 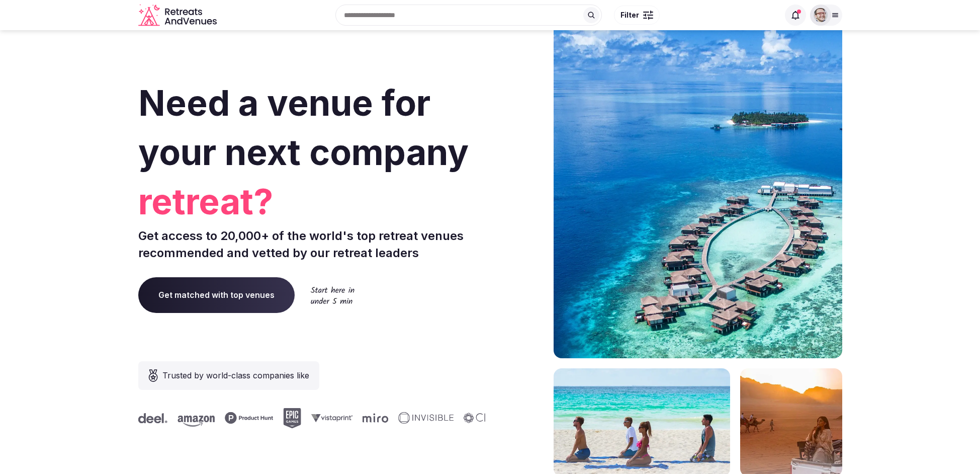 I want to click on svg: Epic Games company logo, so click(x=289, y=418).